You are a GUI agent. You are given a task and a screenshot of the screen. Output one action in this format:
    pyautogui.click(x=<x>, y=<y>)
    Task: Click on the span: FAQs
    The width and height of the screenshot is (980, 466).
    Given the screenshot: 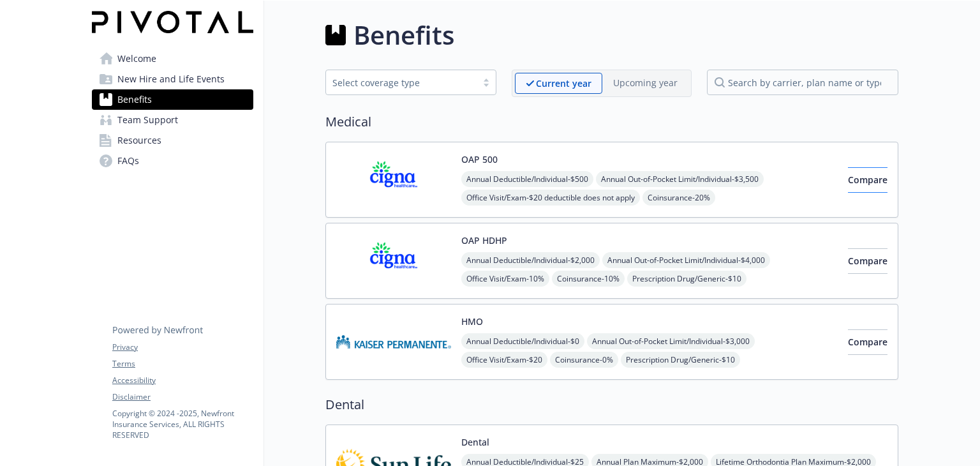 What is the action you would take?
    pyautogui.click(x=128, y=161)
    